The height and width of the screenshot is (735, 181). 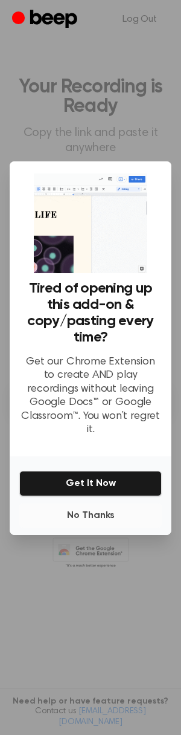 What do you see at coordinates (91, 483) in the screenshot?
I see `button: Get It Now` at bounding box center [91, 483].